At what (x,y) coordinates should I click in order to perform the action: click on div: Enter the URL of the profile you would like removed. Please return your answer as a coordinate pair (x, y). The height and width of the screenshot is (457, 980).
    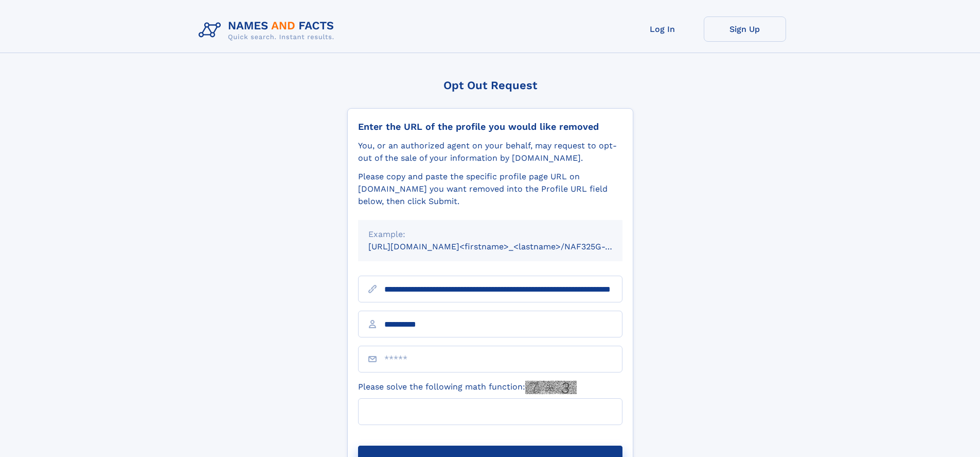
    Looking at the image, I should click on (490, 127).